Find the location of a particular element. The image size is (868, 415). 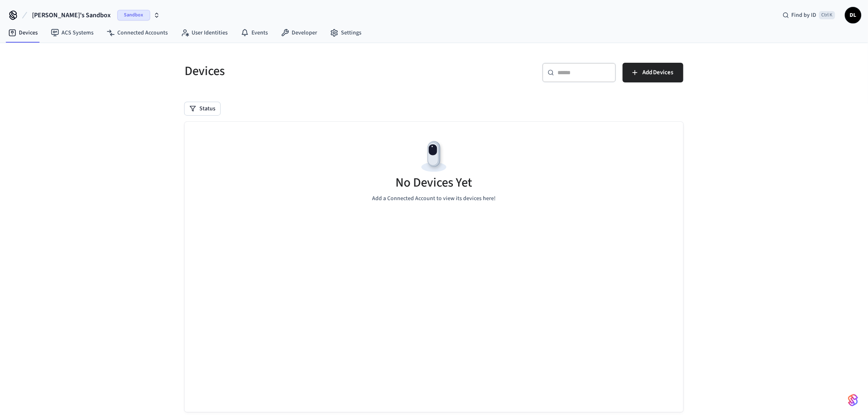

a: Events is located at coordinates (254, 33).